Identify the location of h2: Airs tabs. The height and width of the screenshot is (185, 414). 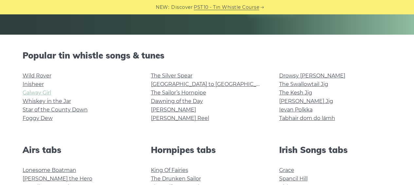
(79, 150).